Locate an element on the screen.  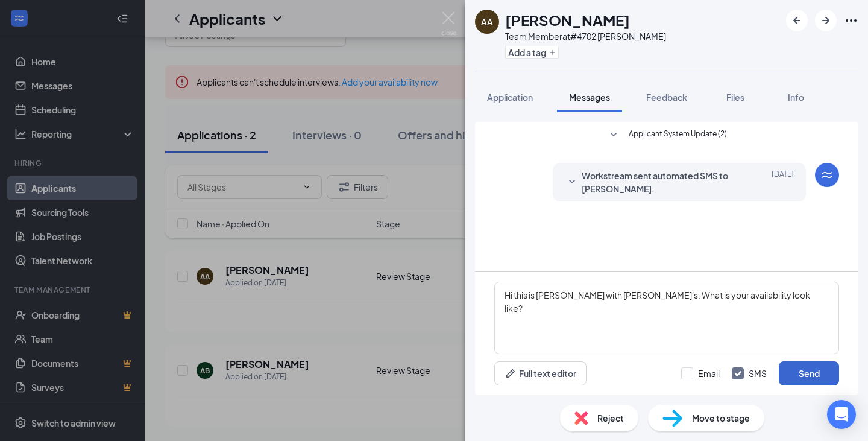
span: Files is located at coordinates (736, 97).